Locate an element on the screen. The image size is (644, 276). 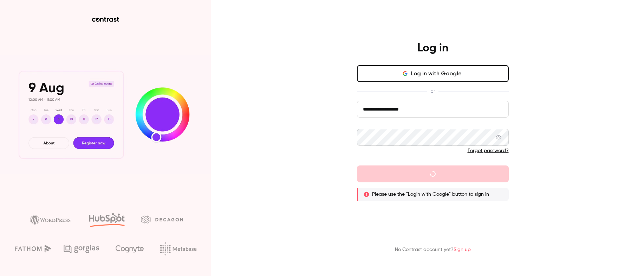
img: decagon is located at coordinates (162, 219).